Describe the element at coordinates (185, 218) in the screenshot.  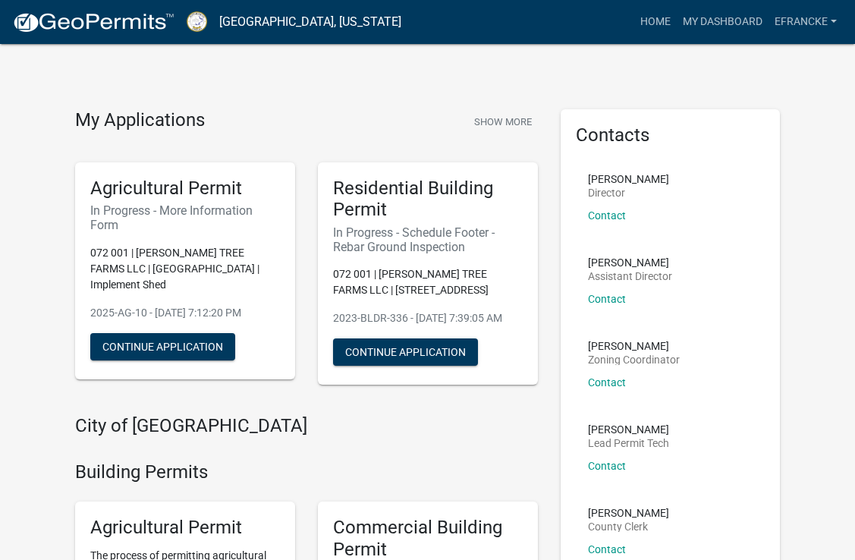
I see `h6: In Progress - More Information Form` at that location.